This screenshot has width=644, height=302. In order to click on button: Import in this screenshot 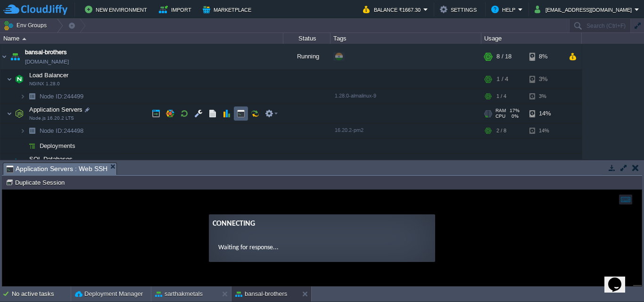, I will do `click(176, 9)`.